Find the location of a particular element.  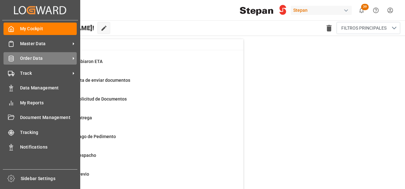

span: Ordenes que falta de enviar documentos is located at coordinates (89, 80).